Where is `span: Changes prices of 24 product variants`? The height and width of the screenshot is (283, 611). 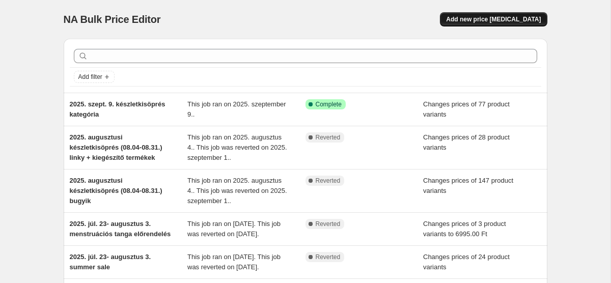
span: Changes prices of 24 product variants is located at coordinates (466, 262).